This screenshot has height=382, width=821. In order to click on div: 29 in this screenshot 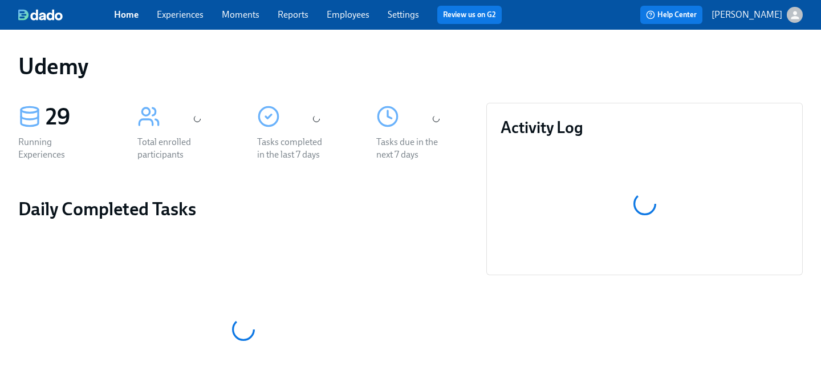, I will do `click(78, 117)`.